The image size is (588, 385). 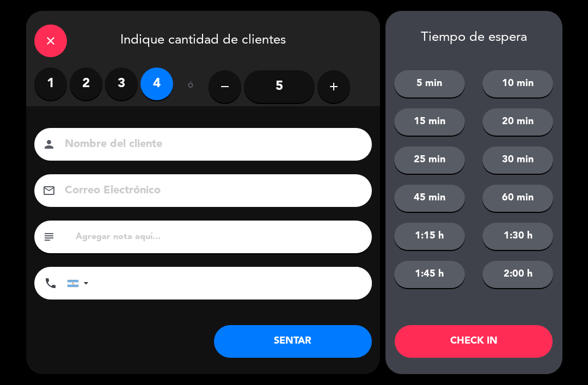 I want to click on button: 2:00 h, so click(x=518, y=274).